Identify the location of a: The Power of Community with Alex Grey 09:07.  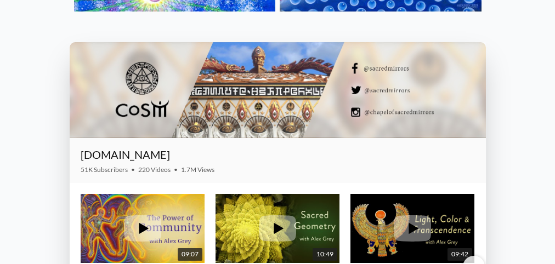
(143, 229).